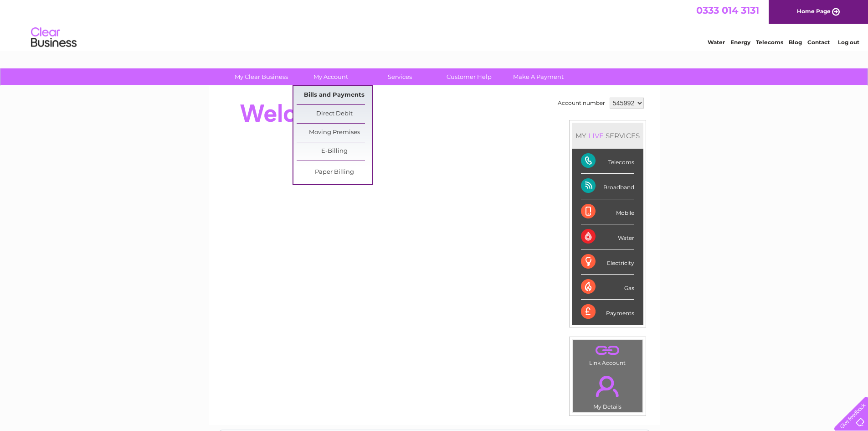  What do you see at coordinates (728, 10) in the screenshot?
I see `a: 0333 014 3131` at bounding box center [728, 10].